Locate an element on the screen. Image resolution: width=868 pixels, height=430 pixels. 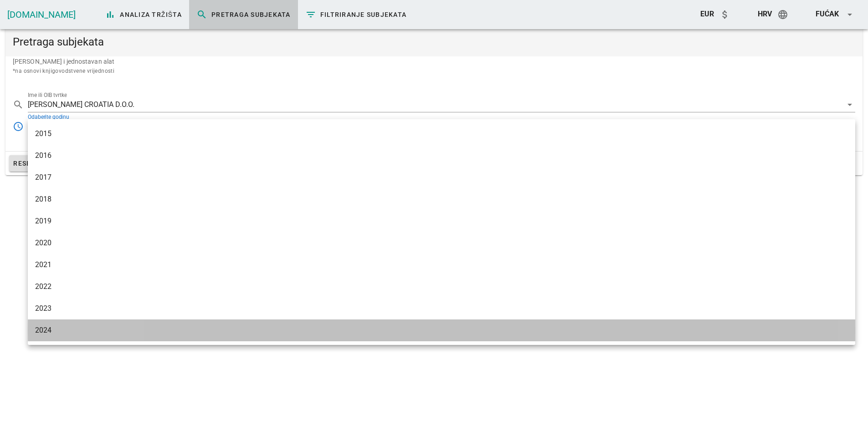
i: access_time is located at coordinates (18, 126).